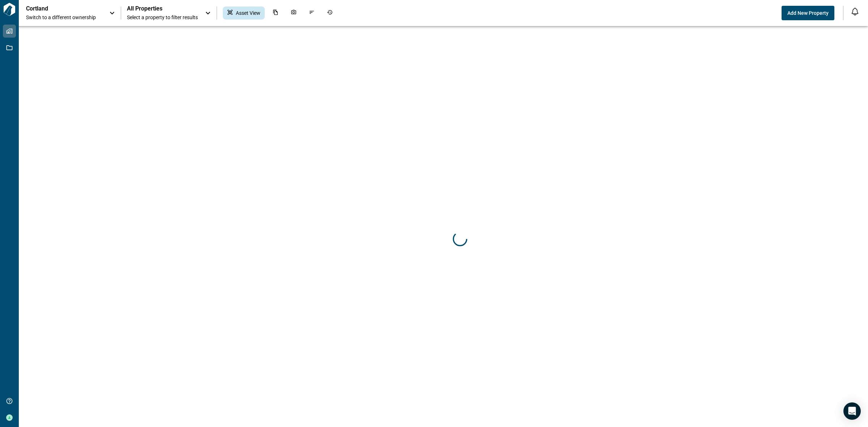 Image resolution: width=868 pixels, height=427 pixels. I want to click on span: Switch to a different ownership, so click(64, 18).